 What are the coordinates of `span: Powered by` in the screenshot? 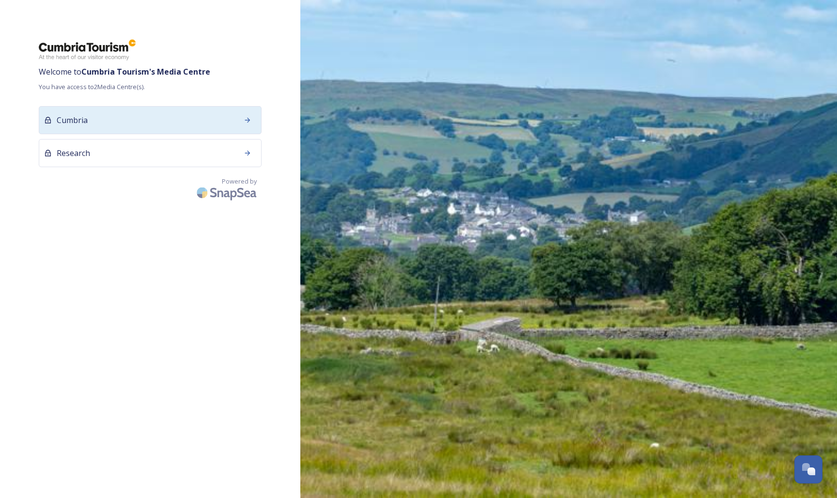 It's located at (239, 181).